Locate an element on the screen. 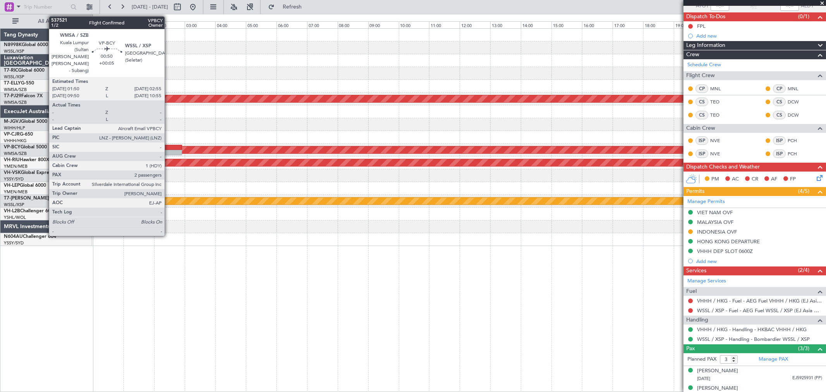 The height and width of the screenshot is (392, 826). div: 11:00 is located at coordinates (444, 25).